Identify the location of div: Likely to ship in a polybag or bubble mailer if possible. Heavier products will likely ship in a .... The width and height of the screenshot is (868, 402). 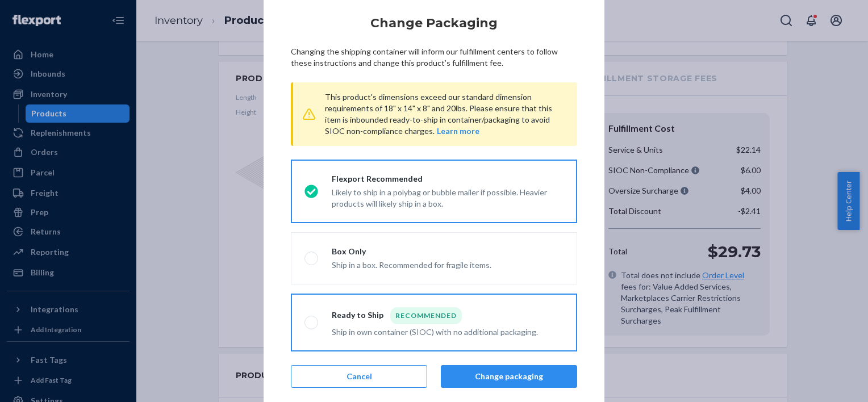
(448, 197).